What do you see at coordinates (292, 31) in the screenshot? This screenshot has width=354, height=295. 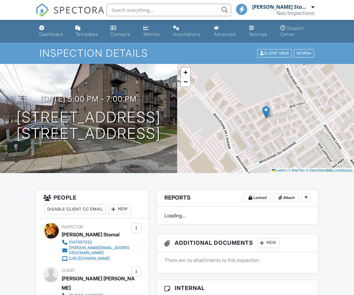 I see `div: Support Center` at bounding box center [292, 31].